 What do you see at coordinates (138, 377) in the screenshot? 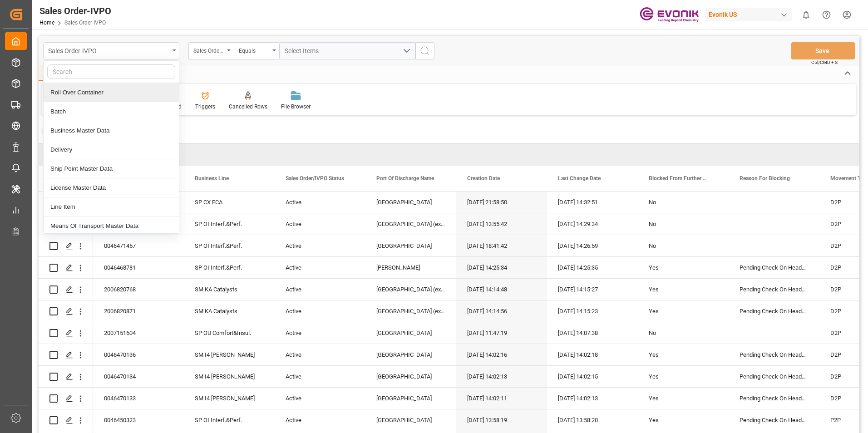
I see `div: 0046470134` at bounding box center [138, 377].